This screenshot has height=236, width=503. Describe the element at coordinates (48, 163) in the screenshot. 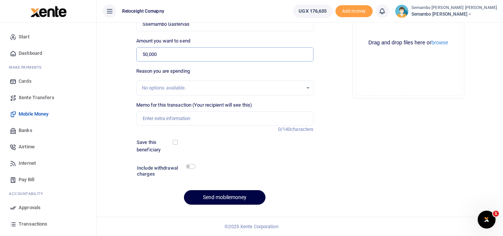

I see `a: Internet` at that location.